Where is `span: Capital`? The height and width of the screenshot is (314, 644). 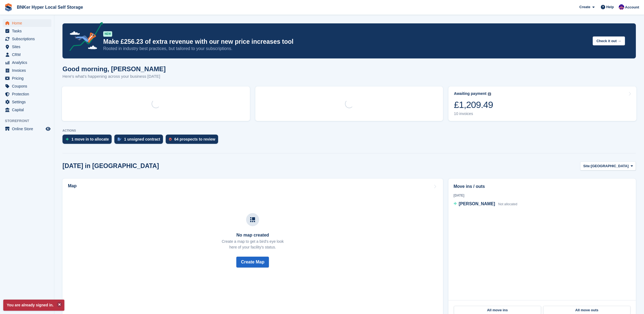 span: Capital is located at coordinates (28, 110).